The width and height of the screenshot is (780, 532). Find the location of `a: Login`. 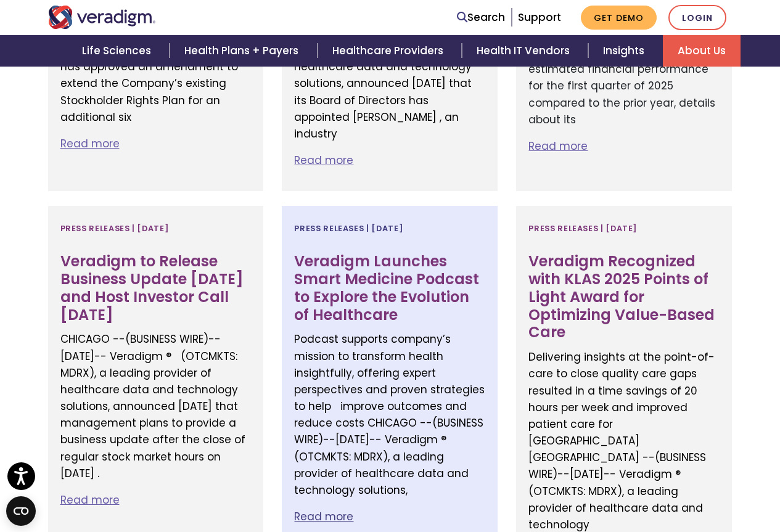

a: Login is located at coordinates (698, 17).